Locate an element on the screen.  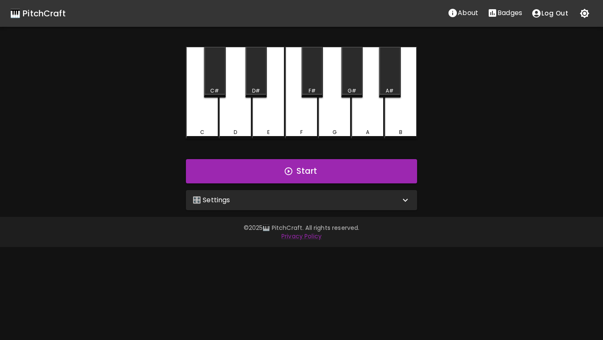
div: F# is located at coordinates (312, 91).